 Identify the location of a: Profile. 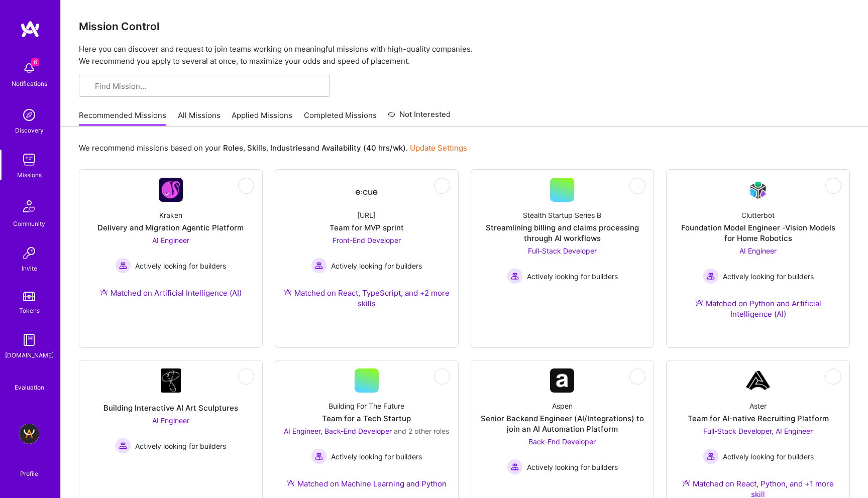
(29, 468).